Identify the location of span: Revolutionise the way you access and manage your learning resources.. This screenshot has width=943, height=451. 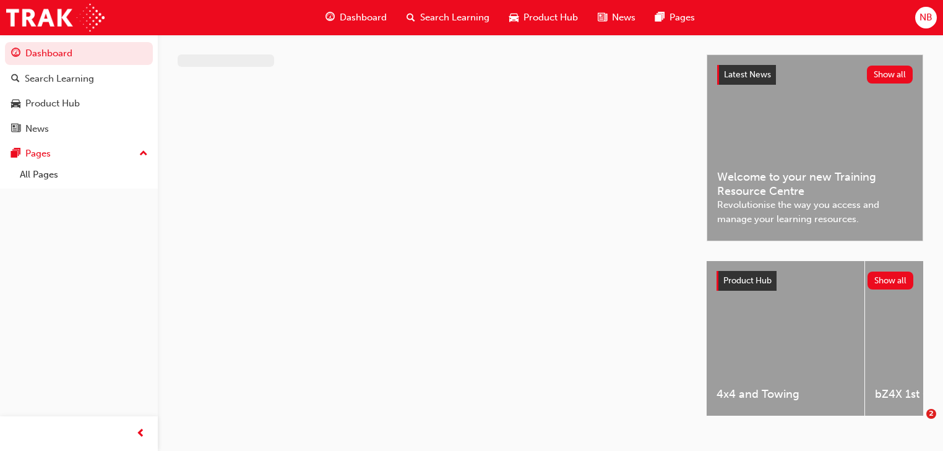
(815, 212).